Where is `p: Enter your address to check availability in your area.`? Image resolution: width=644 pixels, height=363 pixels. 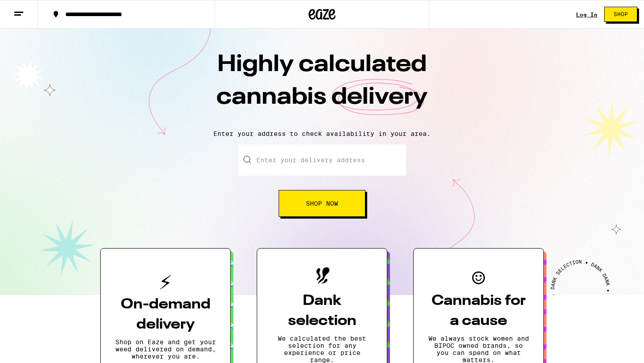
p: Enter your address to check availability in your area. is located at coordinates (322, 134).